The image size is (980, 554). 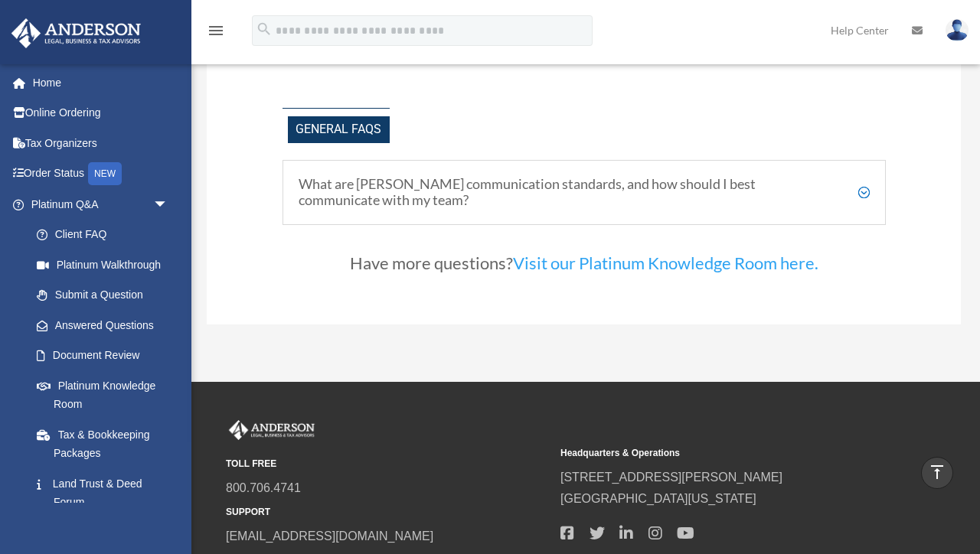 What do you see at coordinates (101, 174) in the screenshot?
I see `a: Order StatusNEW` at bounding box center [101, 174].